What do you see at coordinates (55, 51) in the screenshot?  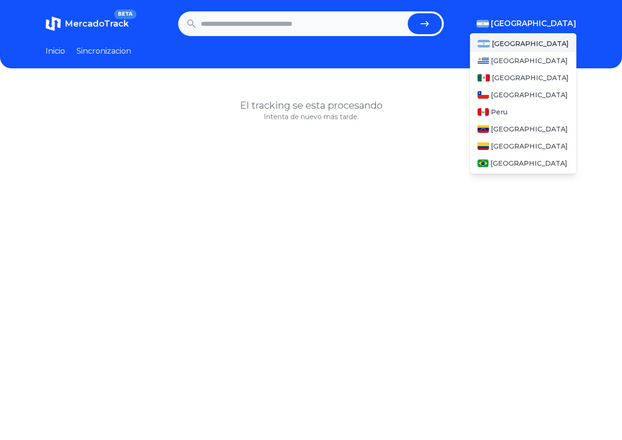 I see `a: Inicio` at bounding box center [55, 51].